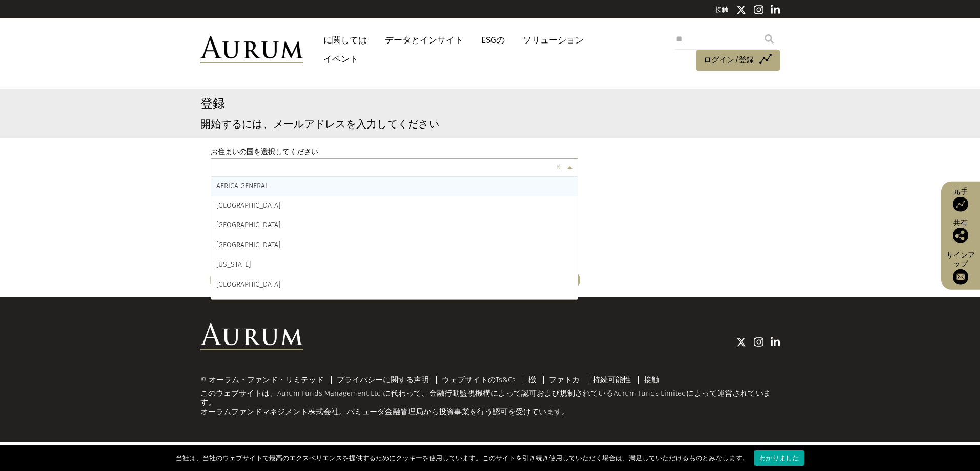  Describe the element at coordinates (339, 59) in the screenshot. I see `a: イベント` at that location.